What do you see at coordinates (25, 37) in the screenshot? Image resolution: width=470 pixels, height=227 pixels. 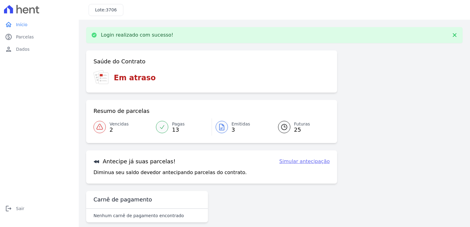 I see `span: Parcelas` at bounding box center [25, 37].